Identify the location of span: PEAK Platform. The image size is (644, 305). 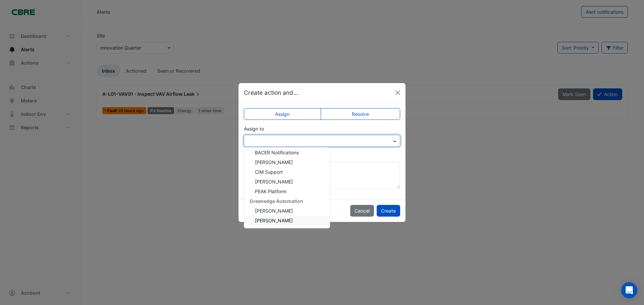
(271, 191).